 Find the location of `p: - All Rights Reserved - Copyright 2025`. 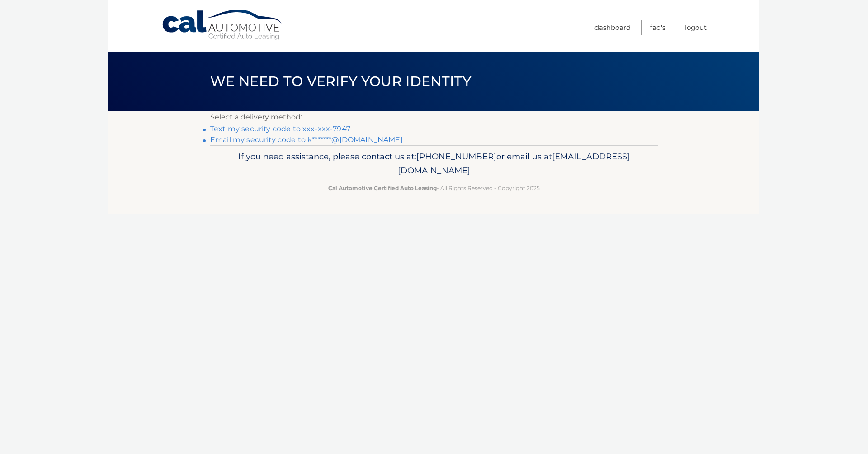

p: - All Rights Reserved - Copyright 2025 is located at coordinates (434, 188).